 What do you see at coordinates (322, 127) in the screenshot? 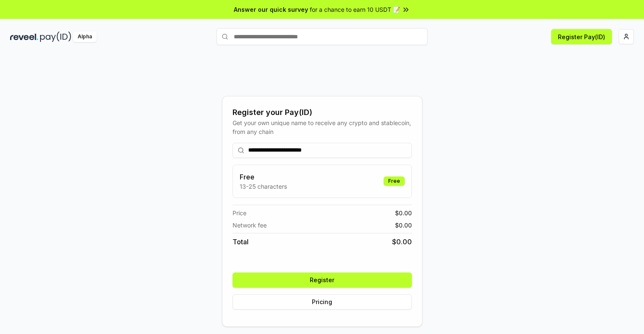
I see `div: Get your own unique name to receive any crypto and stablecoin, from any chain` at bounding box center [322, 127].